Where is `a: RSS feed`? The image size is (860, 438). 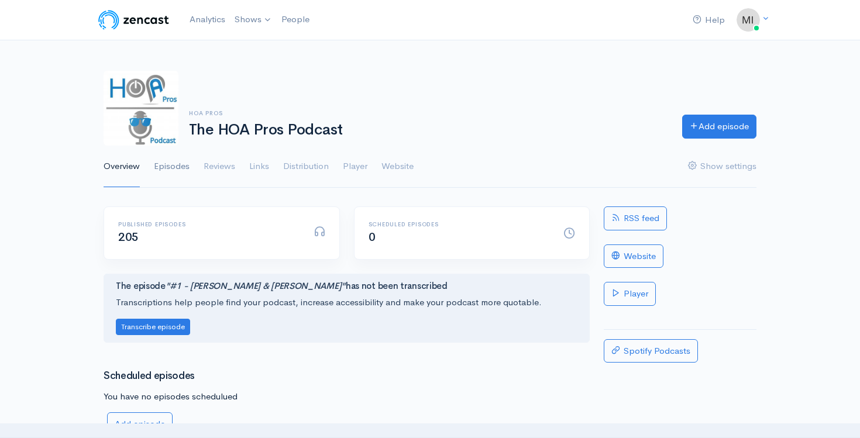 a: RSS feed is located at coordinates (635, 218).